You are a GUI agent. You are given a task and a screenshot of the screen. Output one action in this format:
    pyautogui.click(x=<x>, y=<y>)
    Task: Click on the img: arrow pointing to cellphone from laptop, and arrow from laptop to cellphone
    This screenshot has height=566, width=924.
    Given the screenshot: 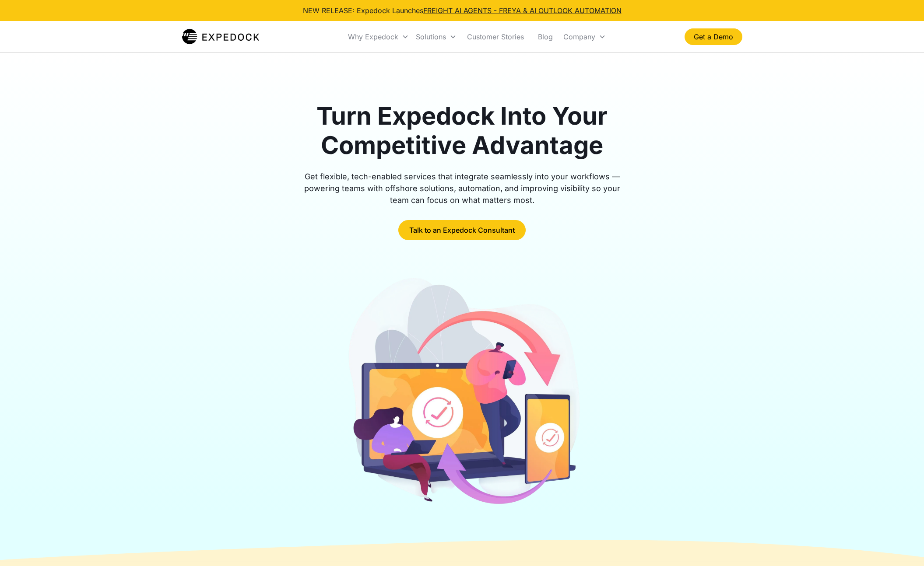 What is the action you would take?
    pyautogui.click(x=462, y=393)
    